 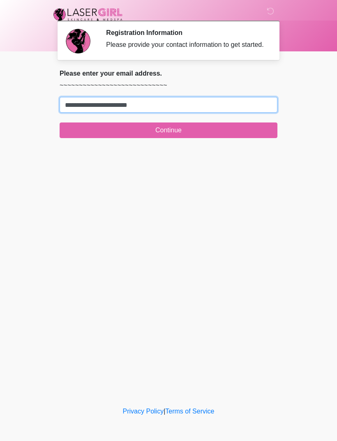 What do you see at coordinates (88, 14) in the screenshot?
I see `img: Laser Girl Med Spa LLC Logo` at bounding box center [88, 14].